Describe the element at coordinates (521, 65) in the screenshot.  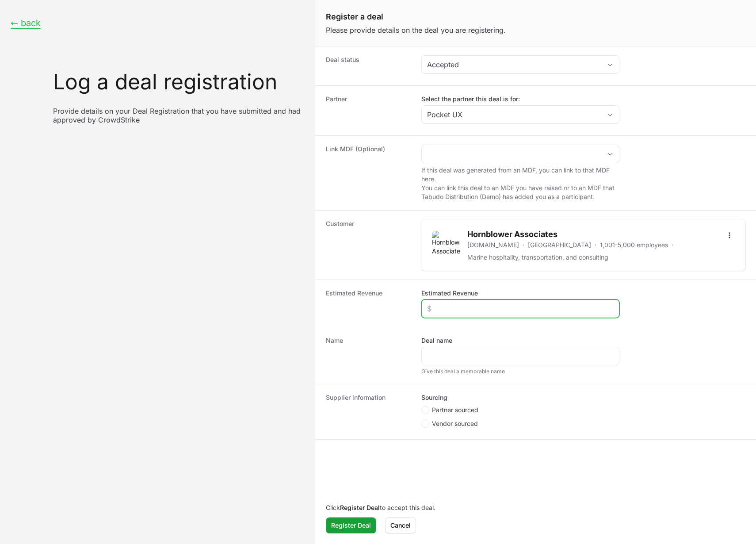
I see `button: Accepted` at that location.